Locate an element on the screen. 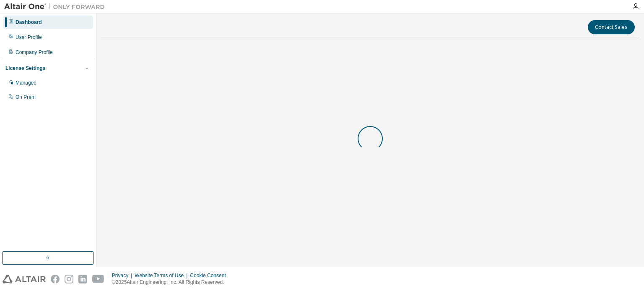  img: youtube.svg is located at coordinates (98, 279).